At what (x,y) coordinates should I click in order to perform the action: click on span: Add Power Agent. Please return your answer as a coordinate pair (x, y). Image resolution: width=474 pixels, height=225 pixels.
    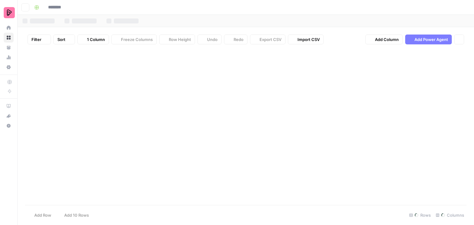
    Looking at the image, I should click on (431, 40).